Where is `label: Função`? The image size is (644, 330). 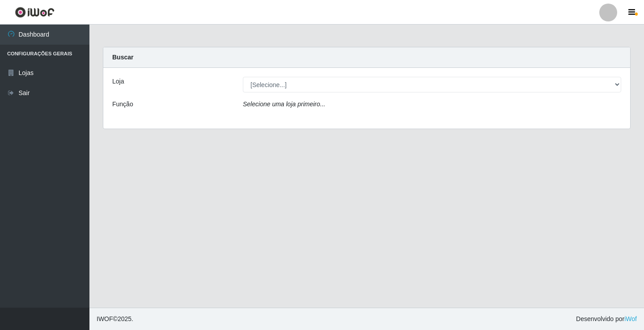 label: Função is located at coordinates (123, 104).